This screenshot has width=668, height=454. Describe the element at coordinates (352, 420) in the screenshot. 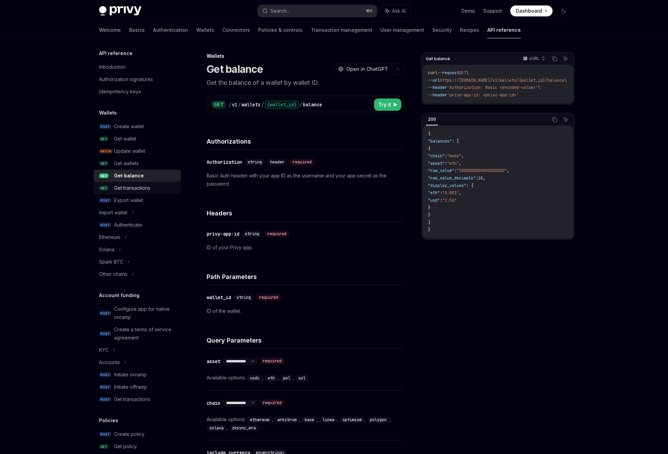

I see `code: optimism` at that location.